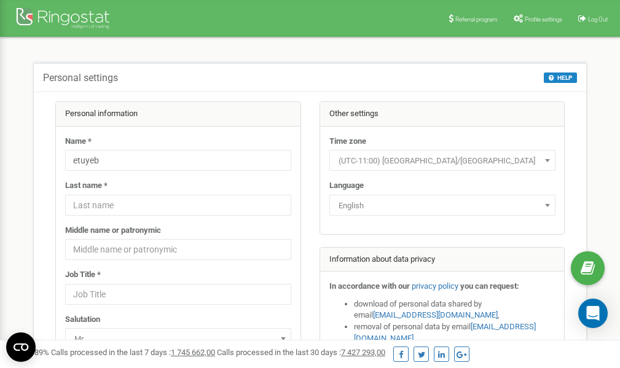 Image resolution: width=620 pixels, height=368 pixels. Describe the element at coordinates (476, 19) in the screenshot. I see `span: Referral program` at that location.